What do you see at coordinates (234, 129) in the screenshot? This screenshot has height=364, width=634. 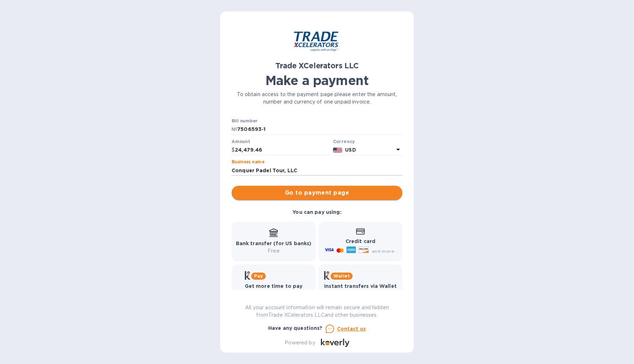 I see `p: №` at bounding box center [234, 129].